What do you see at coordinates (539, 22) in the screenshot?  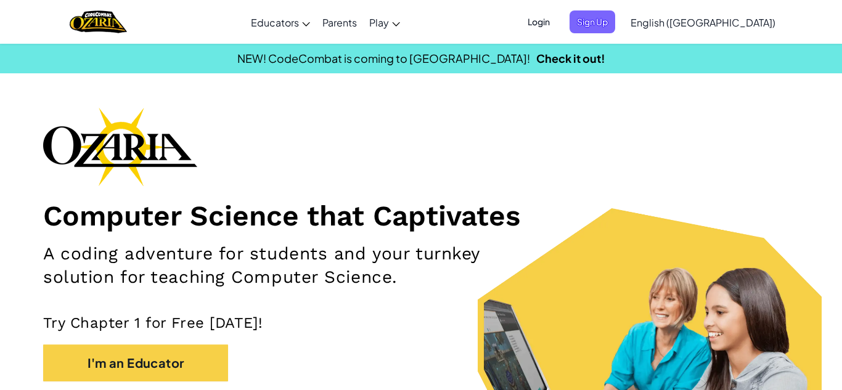 I see `span: Login` at bounding box center [539, 22].